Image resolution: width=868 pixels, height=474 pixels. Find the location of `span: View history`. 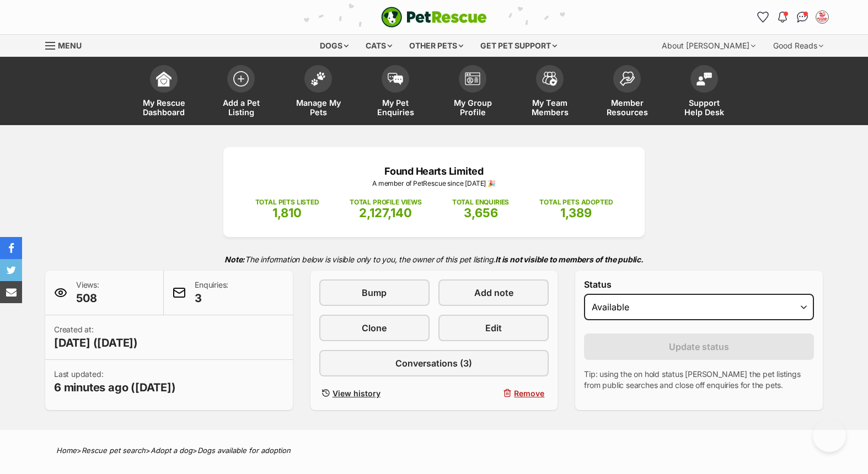

span: View history is located at coordinates (356, 393).